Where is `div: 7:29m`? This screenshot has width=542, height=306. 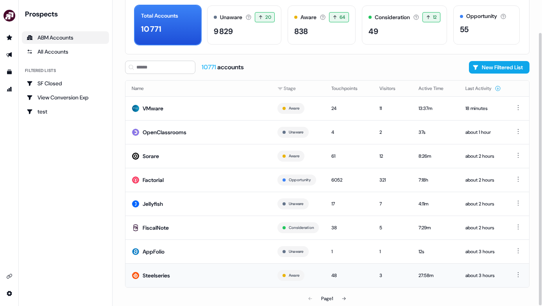 div: 7:29m is located at coordinates (436, 227).